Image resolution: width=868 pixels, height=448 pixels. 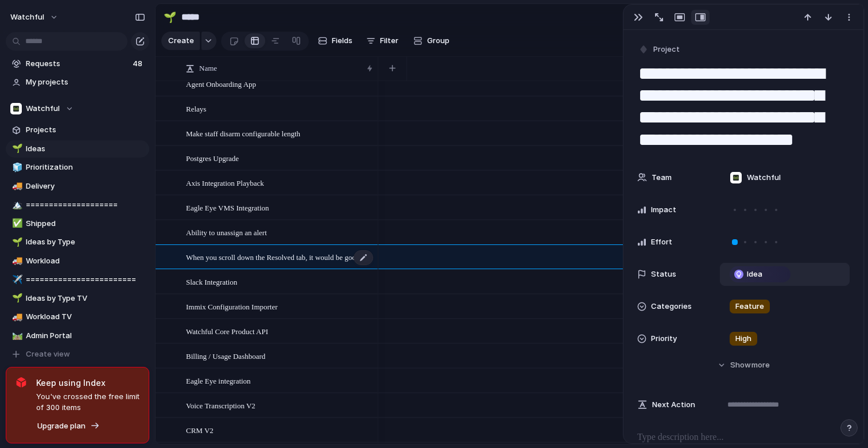 I want to click on a: 🌱Ideas by Type TV, so click(x=78, y=298).